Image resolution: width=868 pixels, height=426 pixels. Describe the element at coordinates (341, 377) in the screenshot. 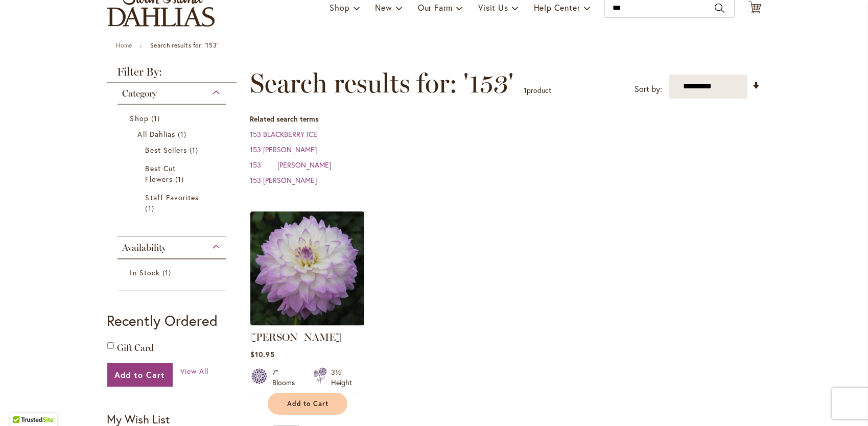

I see `div: 3½' Height` at that location.